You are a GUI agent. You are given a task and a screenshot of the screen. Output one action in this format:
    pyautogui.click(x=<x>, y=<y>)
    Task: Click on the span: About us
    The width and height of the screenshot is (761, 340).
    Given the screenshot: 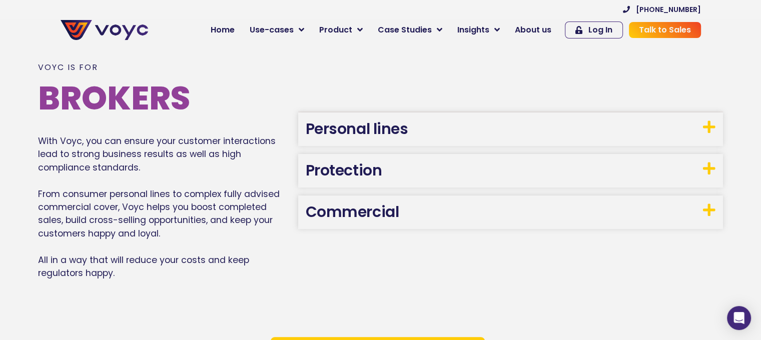 What is the action you would take?
    pyautogui.click(x=533, y=30)
    